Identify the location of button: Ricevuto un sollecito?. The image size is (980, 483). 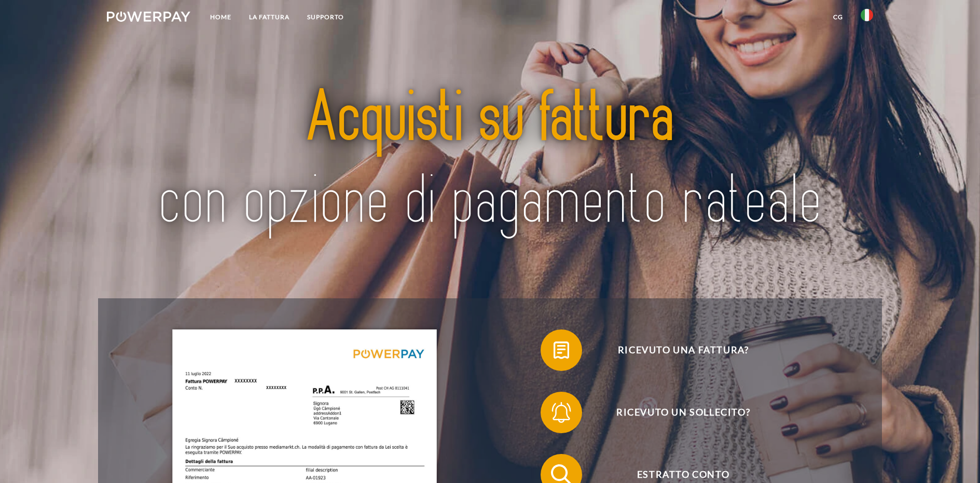
(675, 413).